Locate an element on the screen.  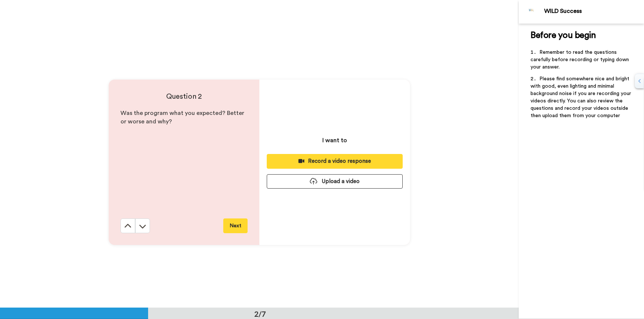
span: Was the program what you expected? Better or worse and why? is located at coordinates (183, 117).